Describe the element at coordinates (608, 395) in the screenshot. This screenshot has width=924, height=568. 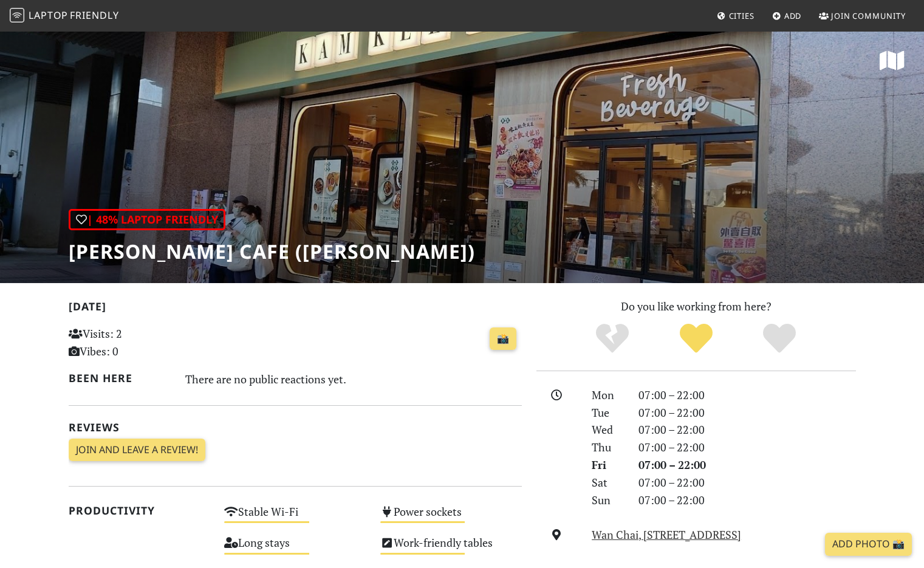
I see `div: Mon` at that location.